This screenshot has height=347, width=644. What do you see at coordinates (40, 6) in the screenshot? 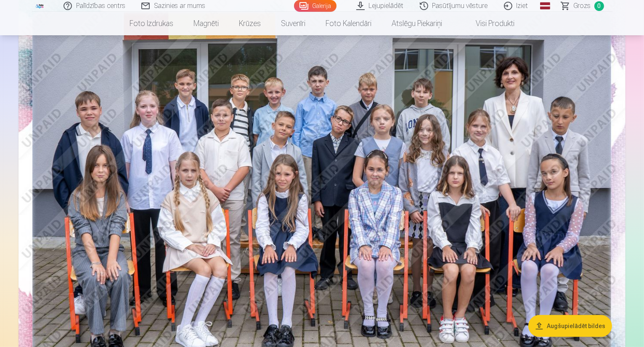
I see `img: /fa3` at bounding box center [40, 6].